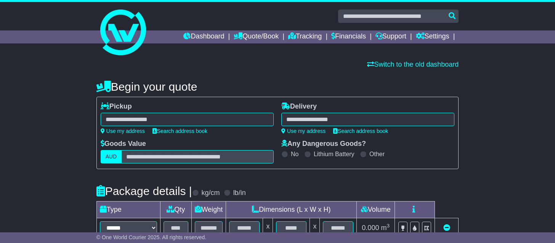  Describe the element at coordinates (334, 154) in the screenshot. I see `label: Lithium Battery` at that location.